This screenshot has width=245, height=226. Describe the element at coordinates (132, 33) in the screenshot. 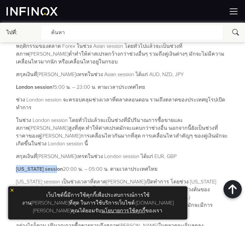

I see `div: ค้นหา` at that location.